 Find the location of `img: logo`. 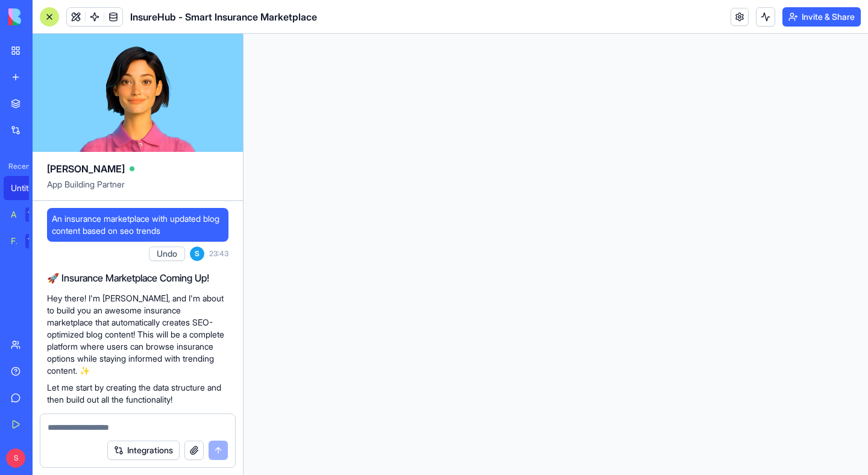

img: logo is located at coordinates (46, 17).